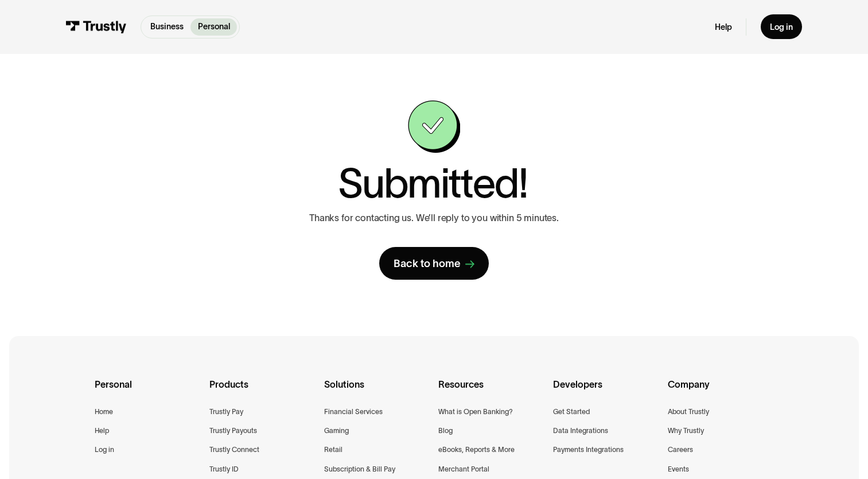 Image resolution: width=868 pixels, height=479 pixels. I want to click on div: Careers, so click(680, 449).